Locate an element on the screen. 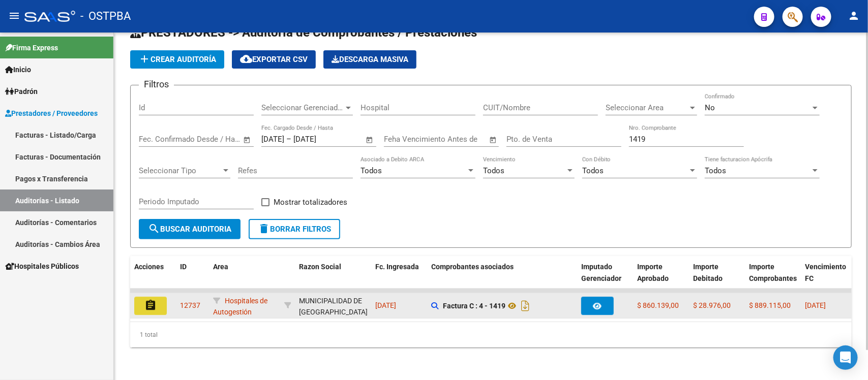 This screenshot has width=868, height=380. span: Razon Social is located at coordinates (320, 267).